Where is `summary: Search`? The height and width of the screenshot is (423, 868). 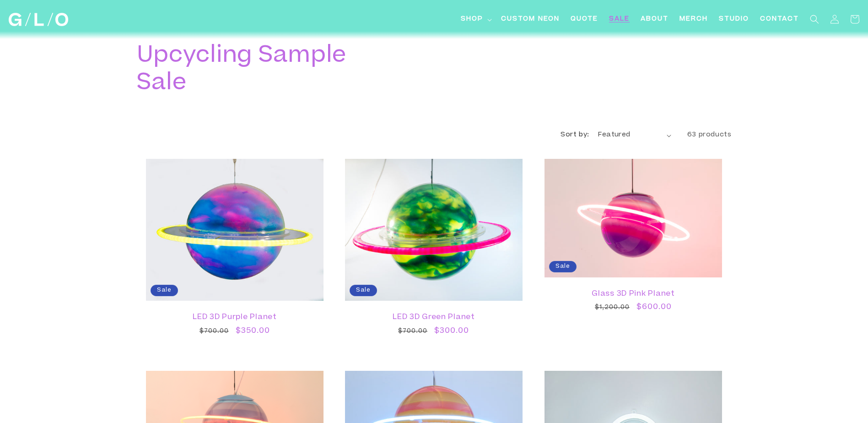
summary: Search is located at coordinates (814, 19).